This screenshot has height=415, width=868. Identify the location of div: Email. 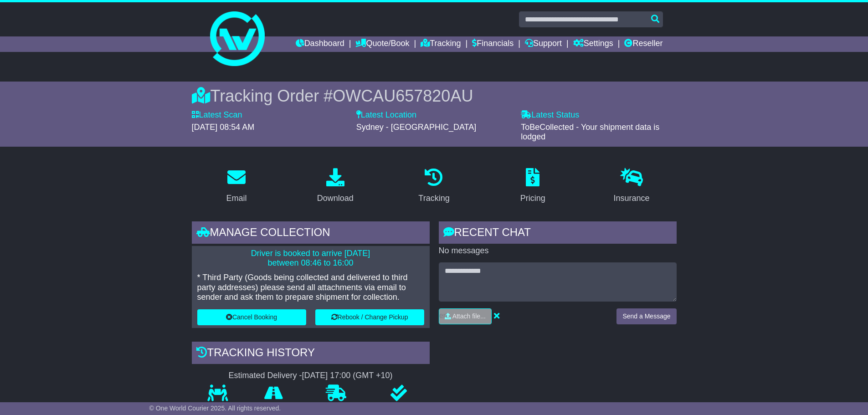
(236, 198).